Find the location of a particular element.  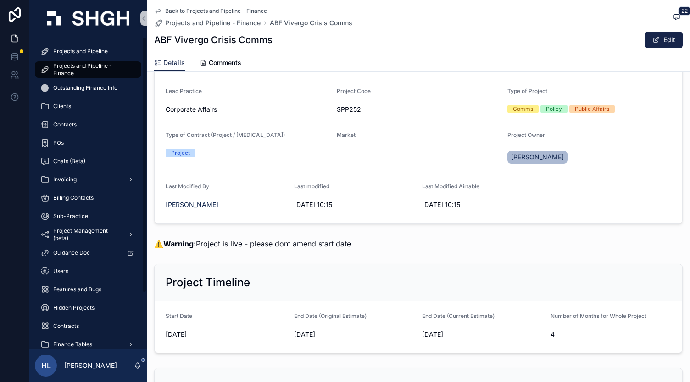

div: Policy is located at coordinates (553, 109).